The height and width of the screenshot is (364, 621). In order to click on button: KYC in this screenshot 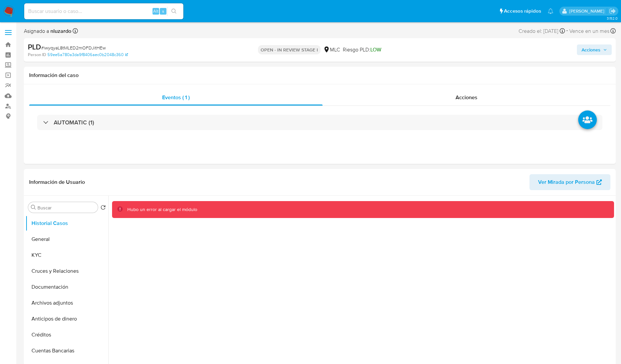, I will do `click(67, 255)`.